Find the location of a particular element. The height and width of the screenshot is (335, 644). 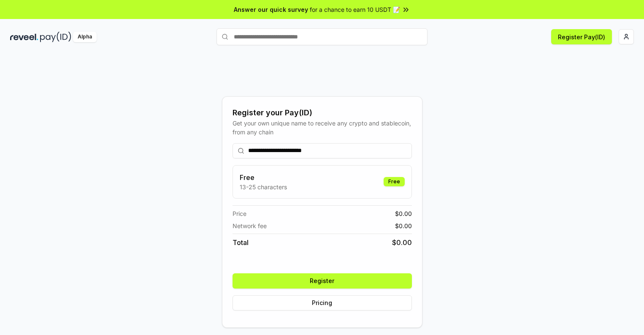

img: reveel_dark is located at coordinates (24, 37).